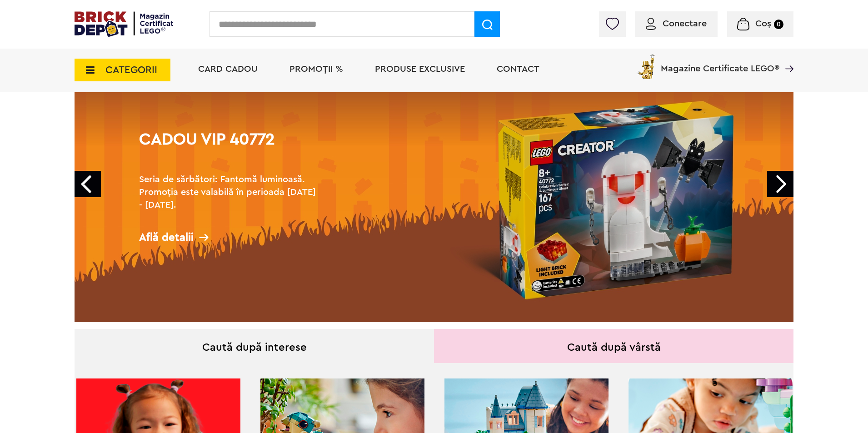 This screenshot has width=868, height=433. Describe the element at coordinates (420, 69) in the screenshot. I see `span: Produse exclusive` at that location.